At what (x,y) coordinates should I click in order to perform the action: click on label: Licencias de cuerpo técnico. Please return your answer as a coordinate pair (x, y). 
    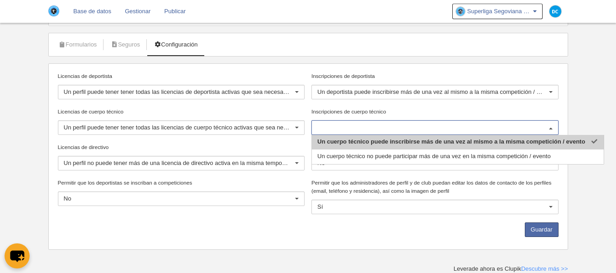
    Looking at the image, I should click on (182, 112).